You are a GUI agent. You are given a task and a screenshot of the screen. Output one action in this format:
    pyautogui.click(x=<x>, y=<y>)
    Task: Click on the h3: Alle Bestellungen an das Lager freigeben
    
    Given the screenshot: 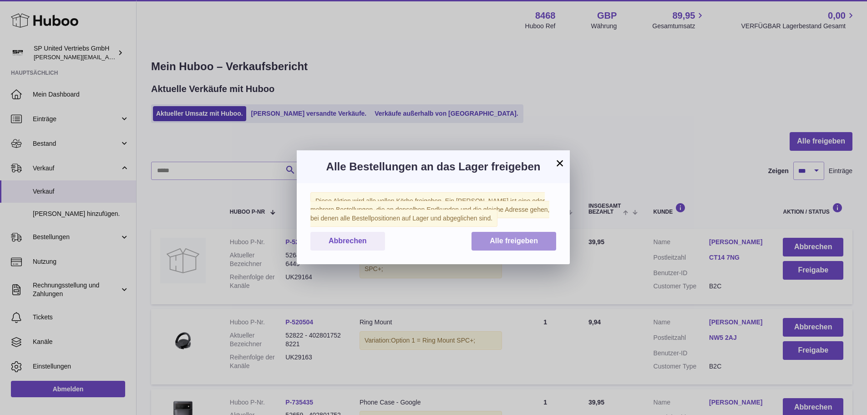 What is the action you would take?
    pyautogui.click(x=433, y=167)
    